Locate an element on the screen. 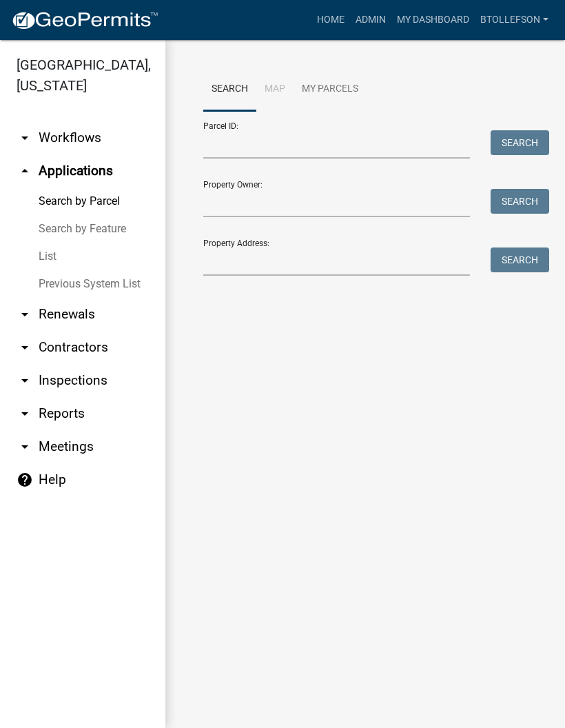 This screenshot has height=728, width=565. a: Search is located at coordinates (229, 89).